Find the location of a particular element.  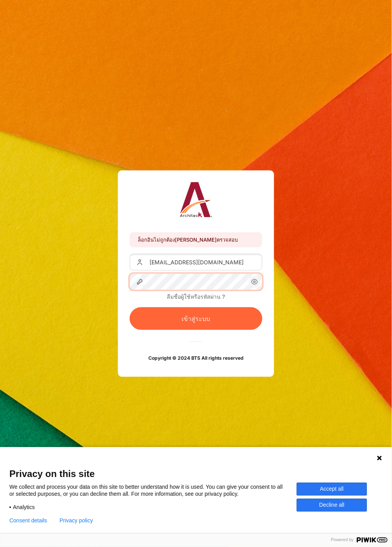

a: Architeck is located at coordinates (196, 201).